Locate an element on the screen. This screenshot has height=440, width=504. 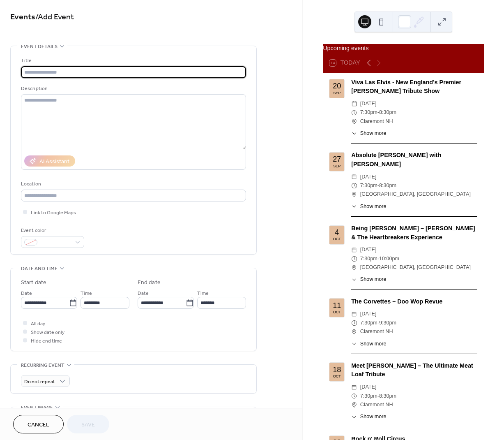
button: Cancel is located at coordinates (38, 424).